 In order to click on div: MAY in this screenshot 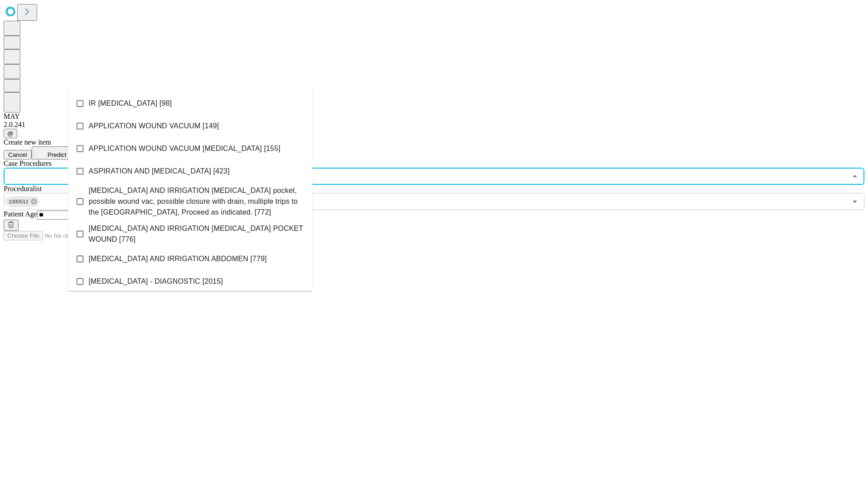, I will do `click(434, 117)`.